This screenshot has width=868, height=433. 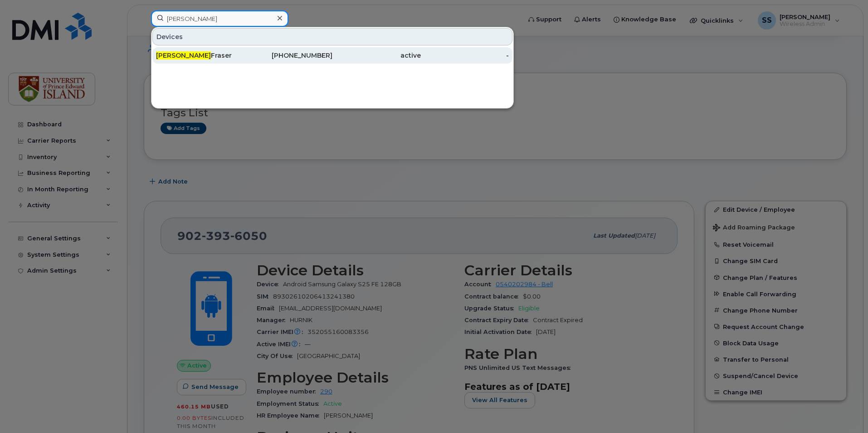 I want to click on div: active, so click(x=377, y=55).